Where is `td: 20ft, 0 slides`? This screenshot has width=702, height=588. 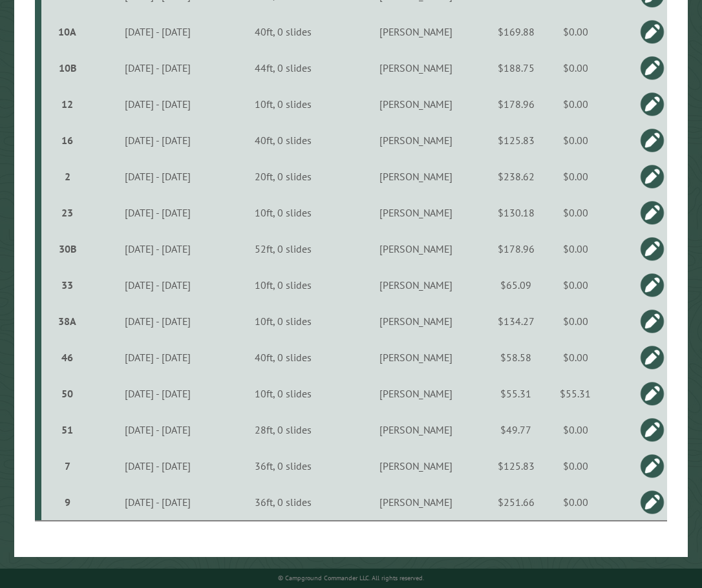 td: 20ft, 0 slides is located at coordinates (283, 176).